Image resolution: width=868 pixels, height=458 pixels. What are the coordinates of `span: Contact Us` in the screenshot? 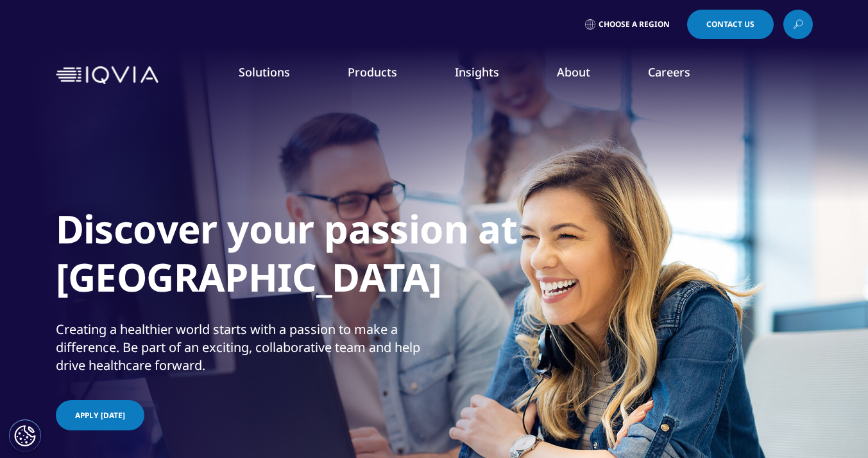 It's located at (730, 25).